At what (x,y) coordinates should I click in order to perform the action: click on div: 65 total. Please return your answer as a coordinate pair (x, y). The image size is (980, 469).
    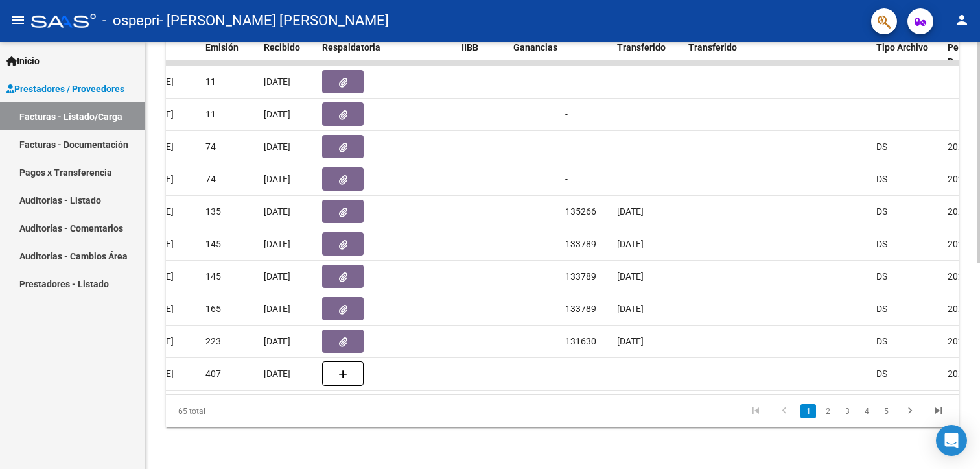
    Looking at the image, I should click on (243, 411).